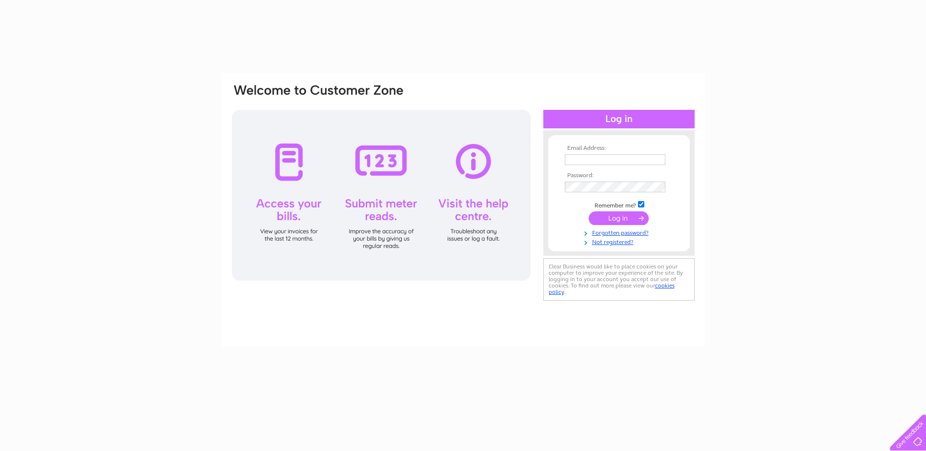 The width and height of the screenshot is (926, 451). Describe the element at coordinates (619, 148) in the screenshot. I see `th: Email Address:` at that location.